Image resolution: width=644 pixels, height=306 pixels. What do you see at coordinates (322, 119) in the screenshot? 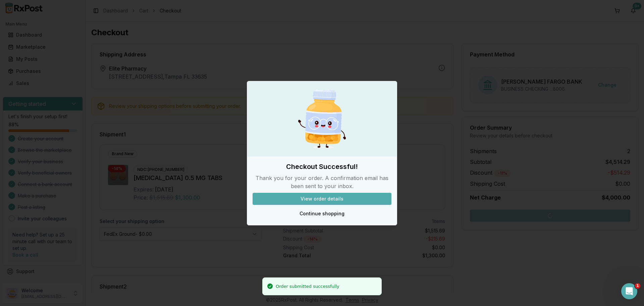
I see `img: Happy Pill Bottle` at bounding box center [322, 119].